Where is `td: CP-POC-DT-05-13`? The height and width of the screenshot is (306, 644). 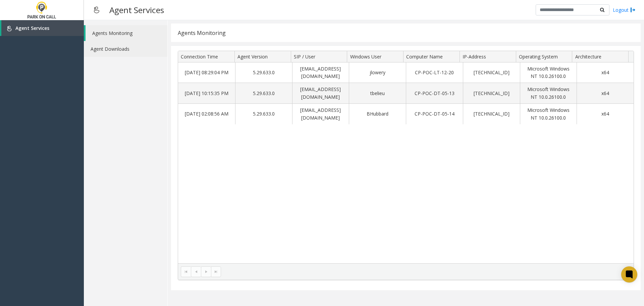 td: CP-POC-DT-05-13 is located at coordinates (434, 93).